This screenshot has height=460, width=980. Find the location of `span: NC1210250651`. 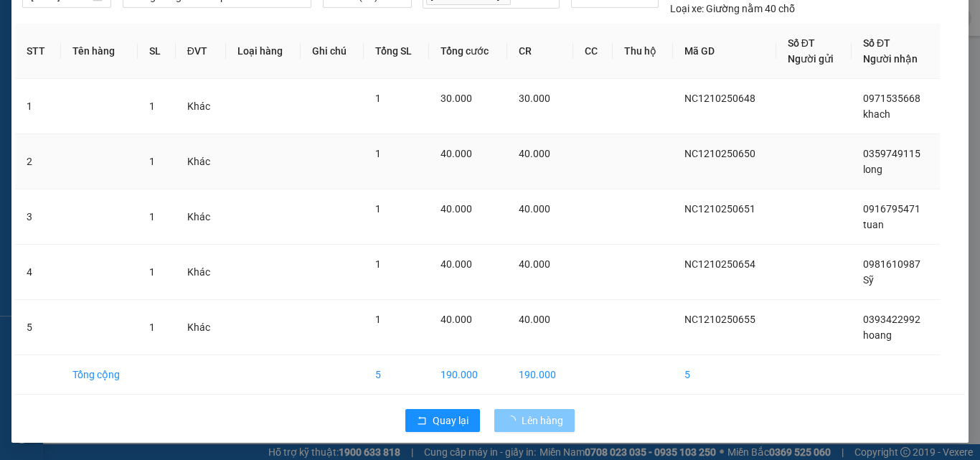

span: NC1210250651 is located at coordinates (720, 209).